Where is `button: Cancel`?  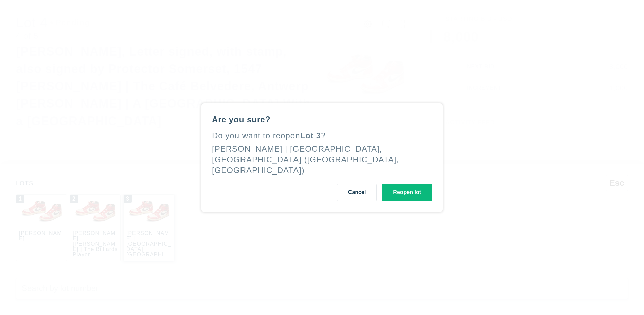
button: Cancel is located at coordinates (357, 192).